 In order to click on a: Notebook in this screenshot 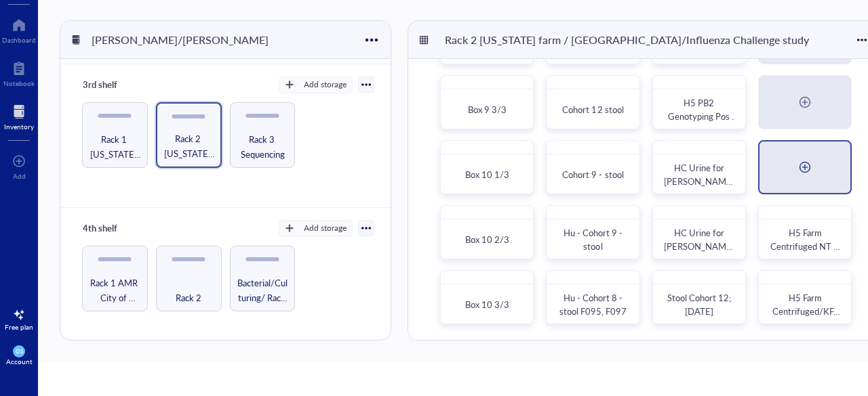, I will do `click(19, 73)`.